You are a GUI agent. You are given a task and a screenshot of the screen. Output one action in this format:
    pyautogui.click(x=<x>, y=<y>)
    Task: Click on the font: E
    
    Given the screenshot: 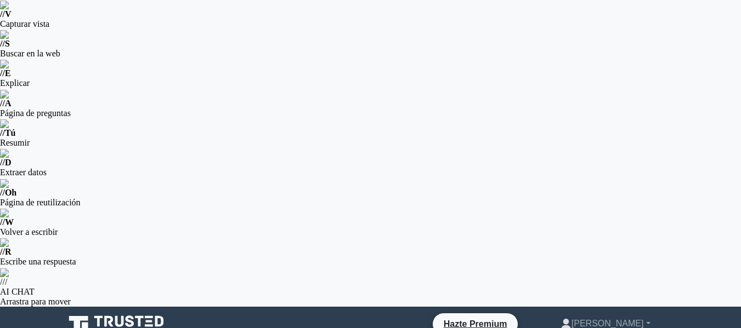 What is the action you would take?
    pyautogui.click(x=8, y=73)
    